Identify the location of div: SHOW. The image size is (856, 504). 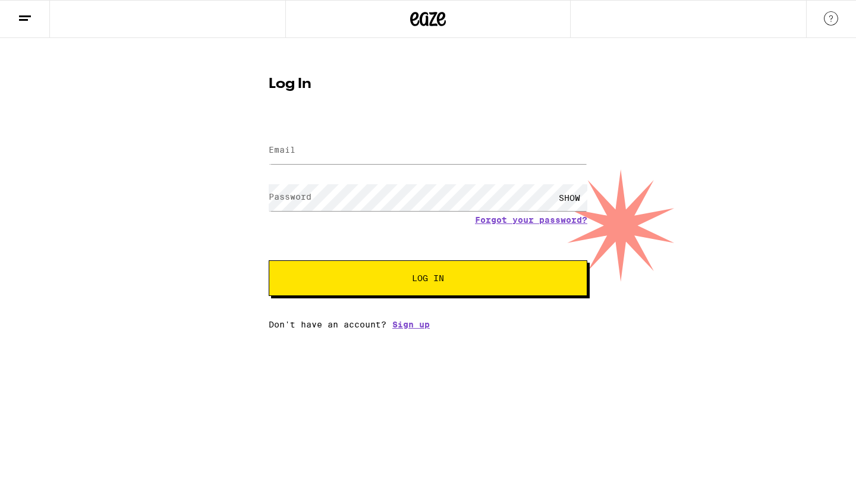
(570, 197).